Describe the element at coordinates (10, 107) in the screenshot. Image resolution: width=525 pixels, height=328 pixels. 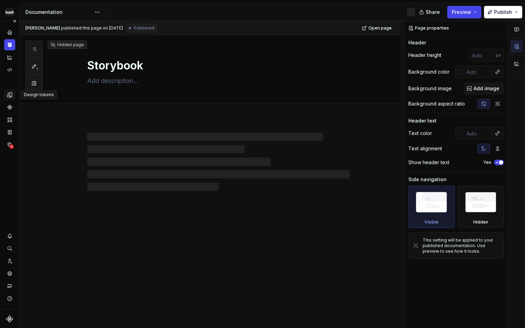
I see `div: Components` at that location.